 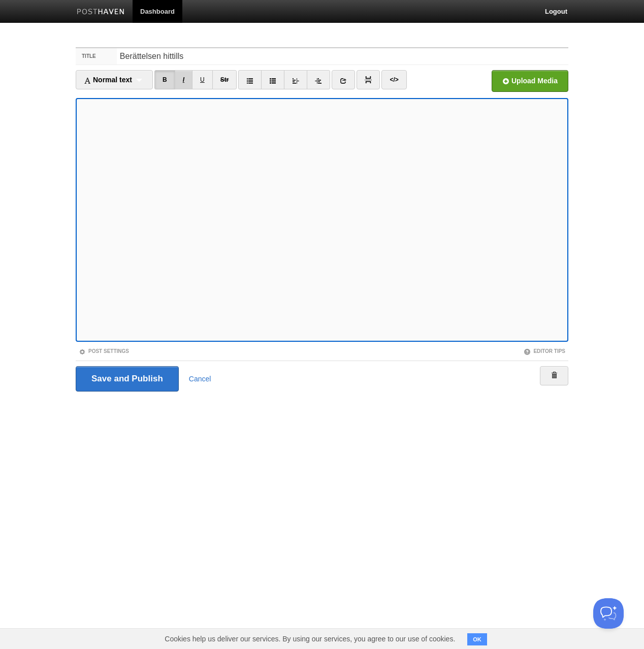 What do you see at coordinates (310, 639) in the screenshot?
I see `span: Cookies help us deliver our services. By using our services, you agree to our use of cookies.` at bounding box center [310, 639].